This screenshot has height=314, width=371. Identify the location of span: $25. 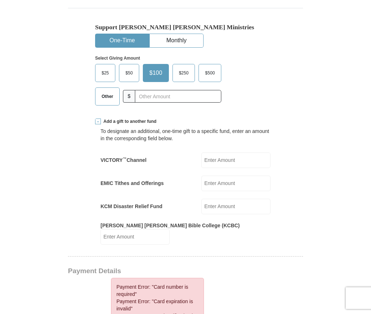
(105, 73).